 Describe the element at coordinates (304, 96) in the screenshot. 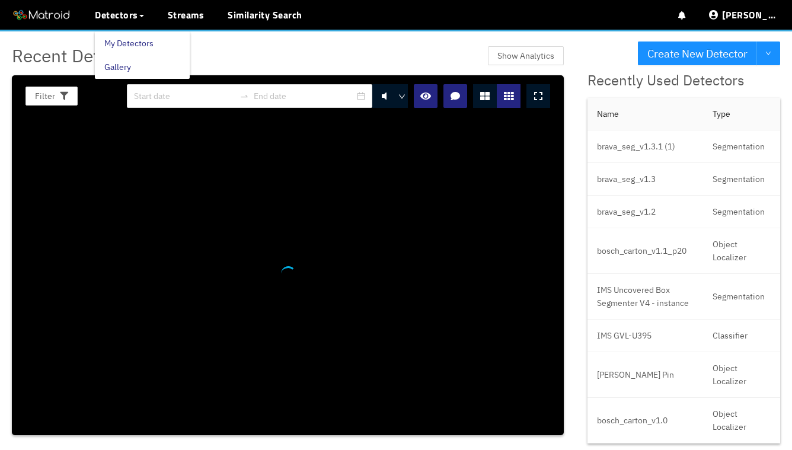

I see `input: End date` at that location.